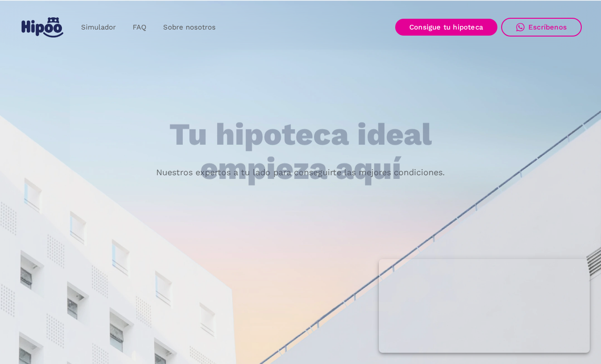 The width and height of the screenshot is (601, 364). I want to click on h1: Tu hipoteca ideal empieza aquí, so click(300, 151).